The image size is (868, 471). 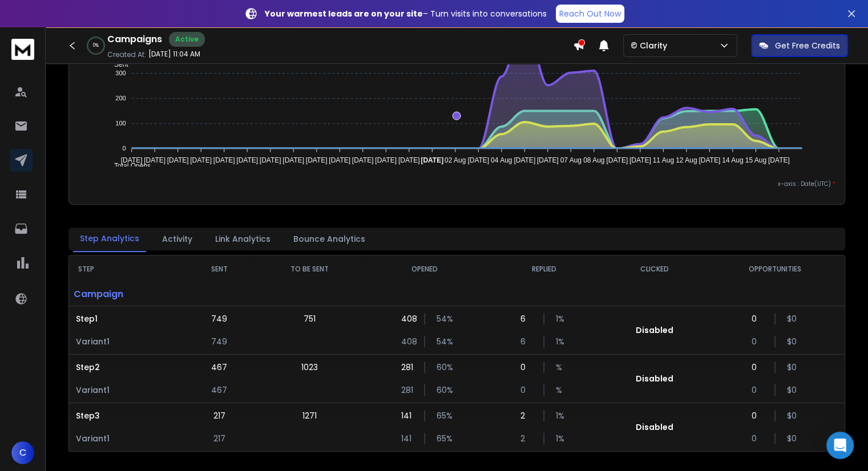 What do you see at coordinates (309, 319) in the screenshot?
I see `p: 751` at bounding box center [309, 319].